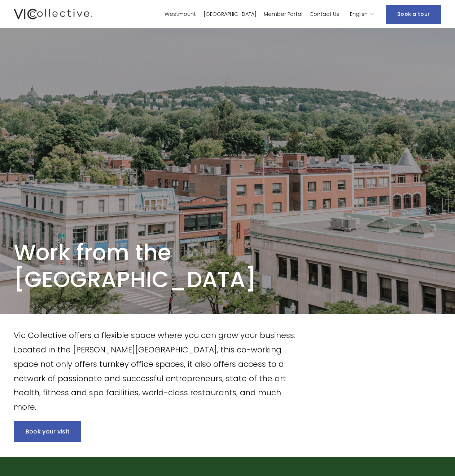 The width and height of the screenshot is (455, 476). What do you see at coordinates (324, 14) in the screenshot?
I see `a: Contact Us` at bounding box center [324, 14].